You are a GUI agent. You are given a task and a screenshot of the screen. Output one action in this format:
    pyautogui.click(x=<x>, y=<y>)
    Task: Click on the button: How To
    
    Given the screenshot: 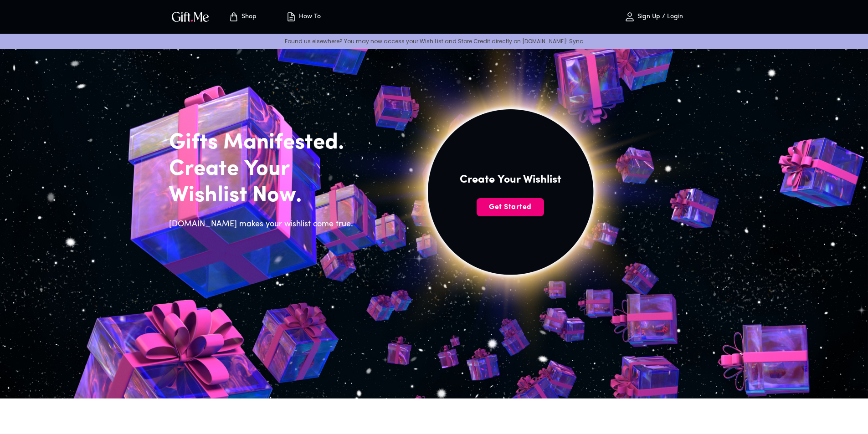 What is the action you would take?
    pyautogui.click(x=303, y=17)
    